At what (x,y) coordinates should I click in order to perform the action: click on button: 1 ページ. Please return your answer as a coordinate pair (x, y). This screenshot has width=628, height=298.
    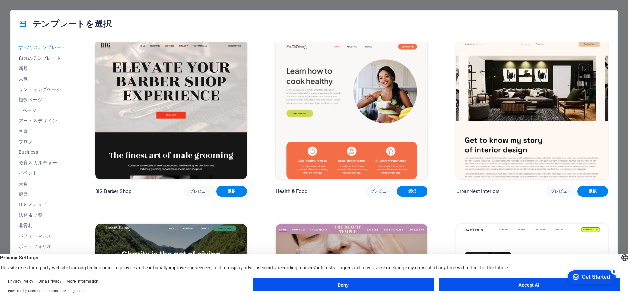
    Looking at the image, I should click on (43, 110).